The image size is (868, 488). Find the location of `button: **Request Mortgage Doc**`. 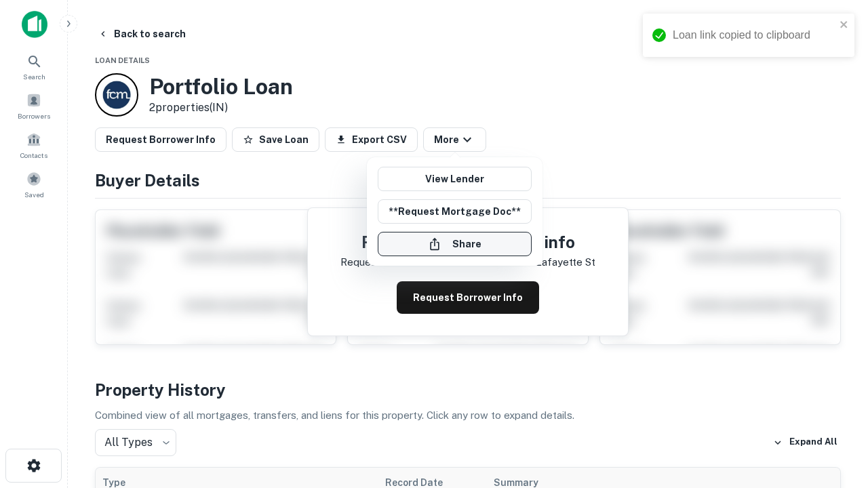

button: **Request Mortgage Doc** is located at coordinates (454, 212).